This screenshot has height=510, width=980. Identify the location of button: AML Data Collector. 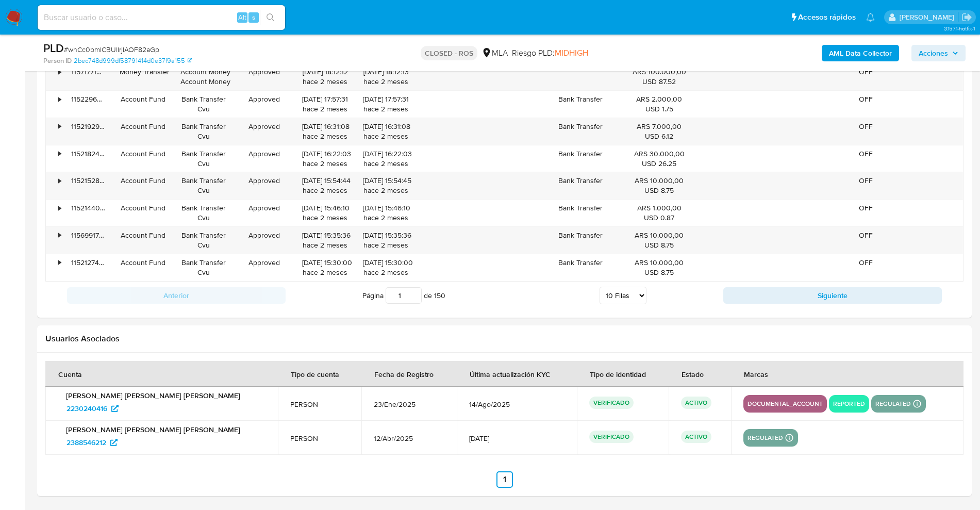
(861, 53).